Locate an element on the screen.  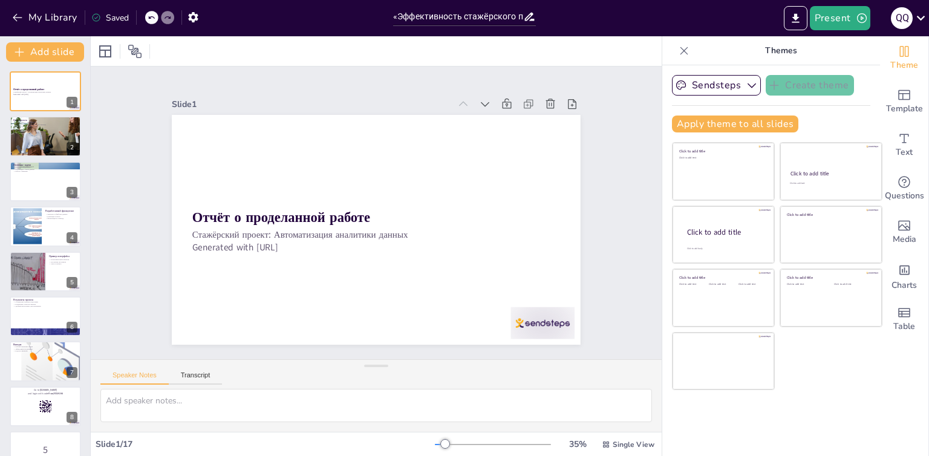
p: Загрузка и обработка данных is located at coordinates (61, 215).